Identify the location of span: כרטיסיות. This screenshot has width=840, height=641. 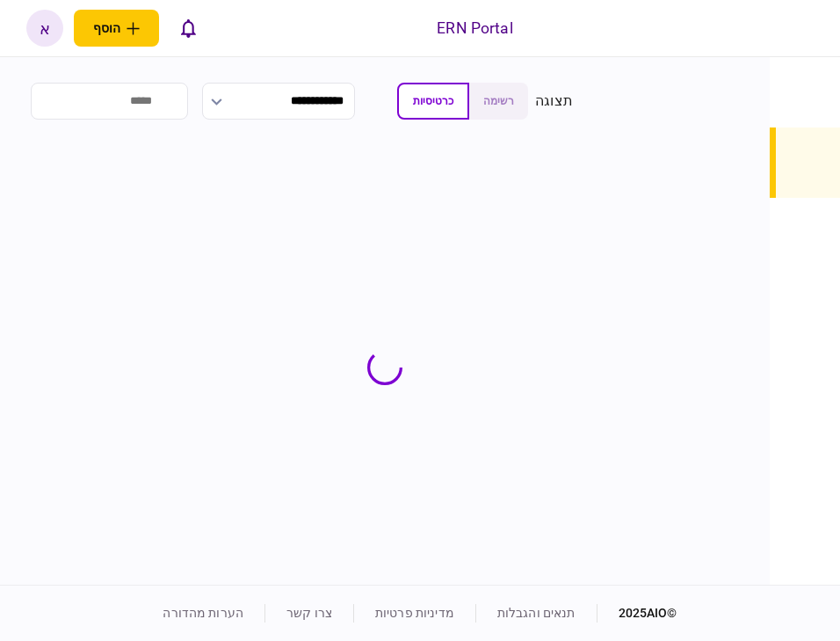
(433, 101).